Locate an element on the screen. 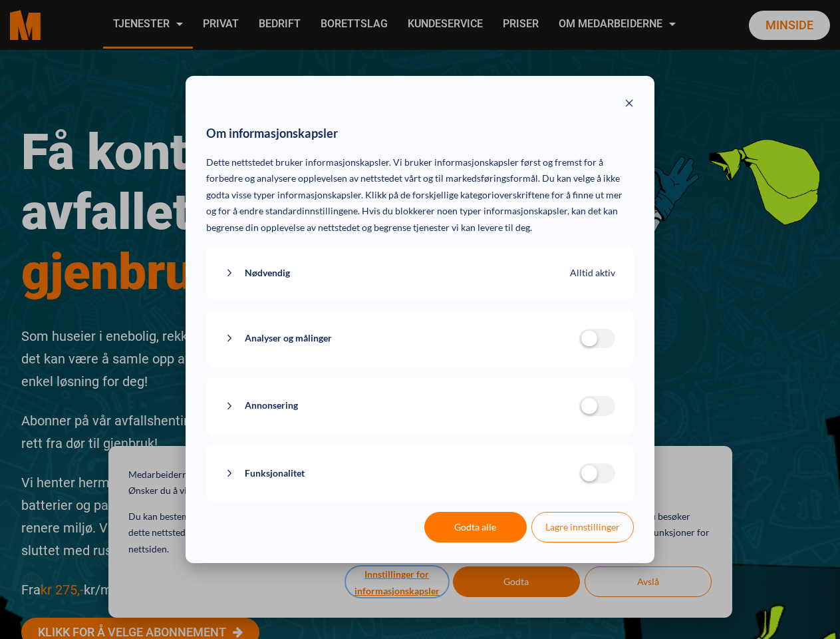 The height and width of the screenshot is (639, 840). button: Annonsering is located at coordinates (402, 406).